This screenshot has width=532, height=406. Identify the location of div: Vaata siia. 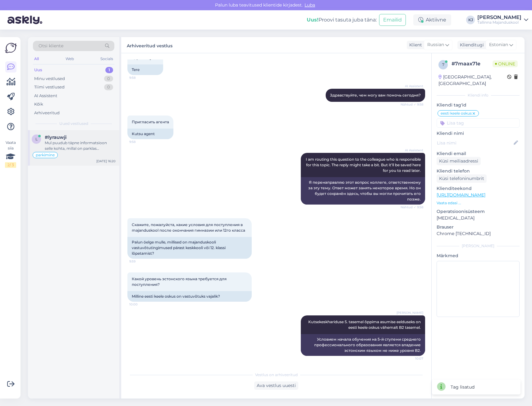
(10, 154).